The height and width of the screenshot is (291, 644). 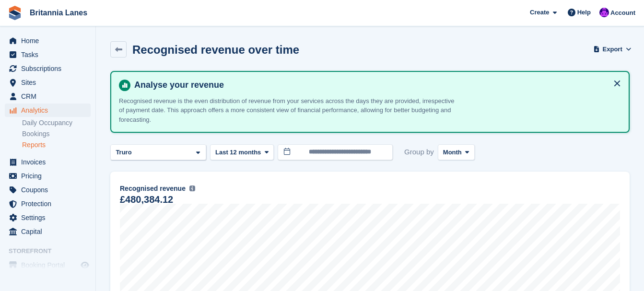 I want to click on span: Pricing, so click(x=50, y=176).